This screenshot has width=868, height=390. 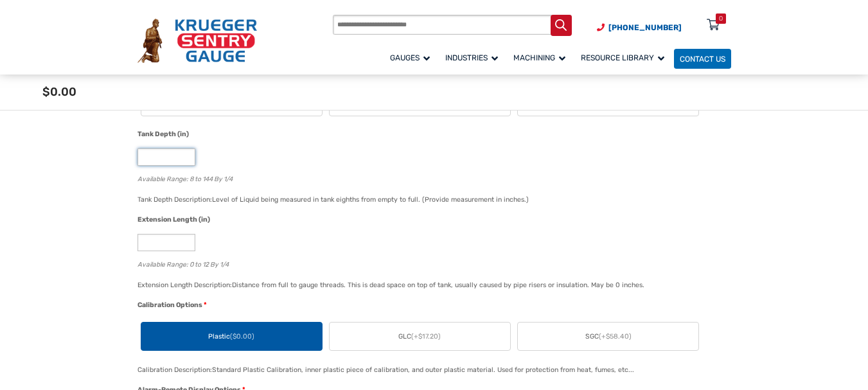 I want to click on img: Krueger Sentry Gauge, so click(x=197, y=40).